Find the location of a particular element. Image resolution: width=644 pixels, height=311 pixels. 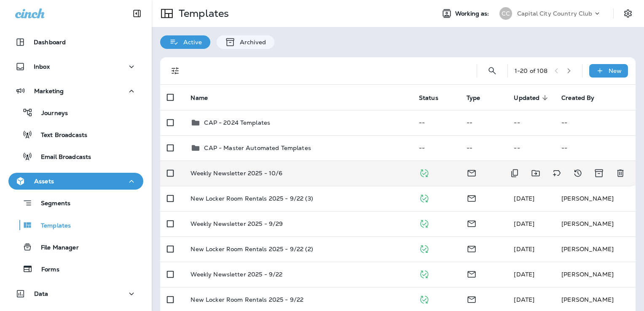

p: New Locker Room Rentals 2025 - 9/22 is located at coordinates (247, 300).